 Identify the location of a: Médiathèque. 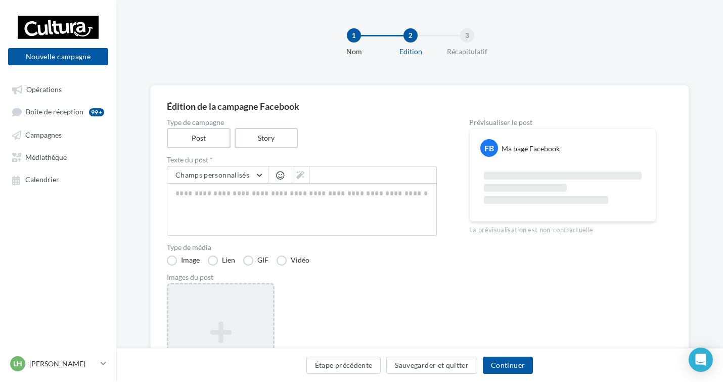
(58, 157).